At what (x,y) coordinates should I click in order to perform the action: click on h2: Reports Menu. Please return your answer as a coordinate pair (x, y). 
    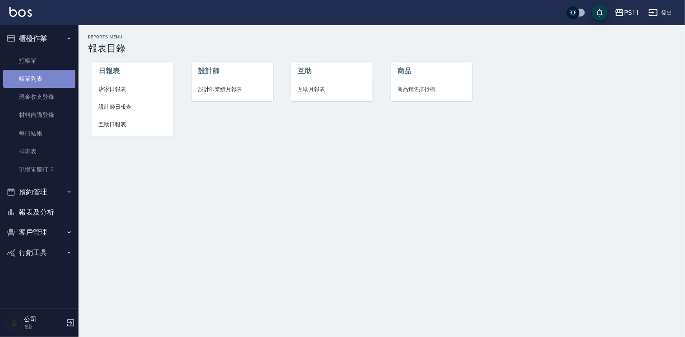
    Looking at the image, I should click on (382, 37).